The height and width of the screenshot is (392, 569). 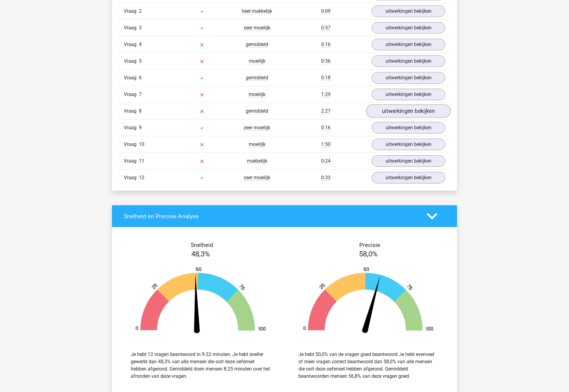 I want to click on span: 0:33, so click(x=326, y=178).